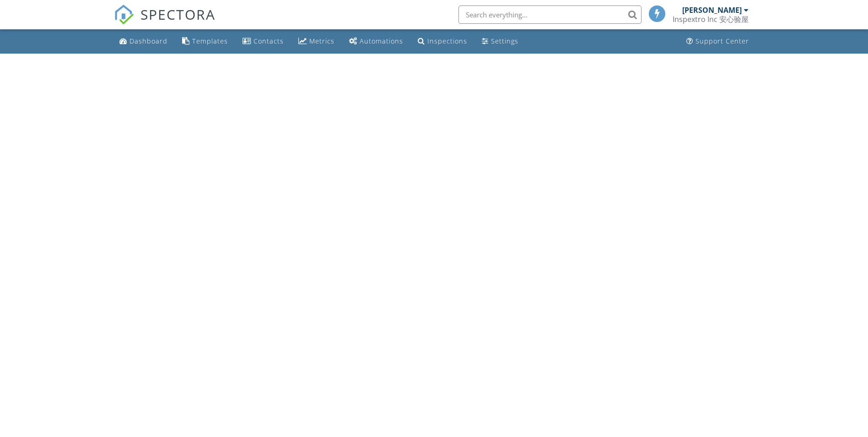 The width and height of the screenshot is (868, 437). Describe the element at coordinates (124, 15) in the screenshot. I see `img: The Best Home Inspection Software - Spectora` at that location.